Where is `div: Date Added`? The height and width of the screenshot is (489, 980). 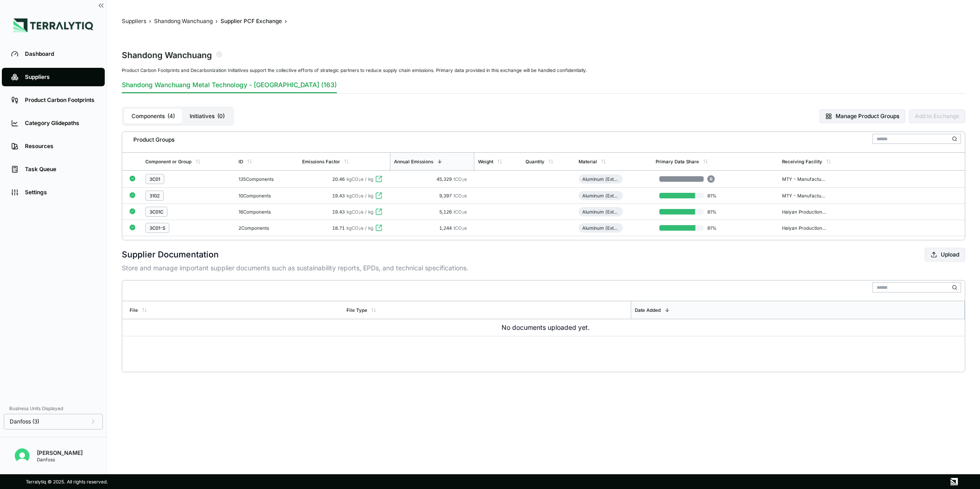 div: Date Added is located at coordinates (647, 310).